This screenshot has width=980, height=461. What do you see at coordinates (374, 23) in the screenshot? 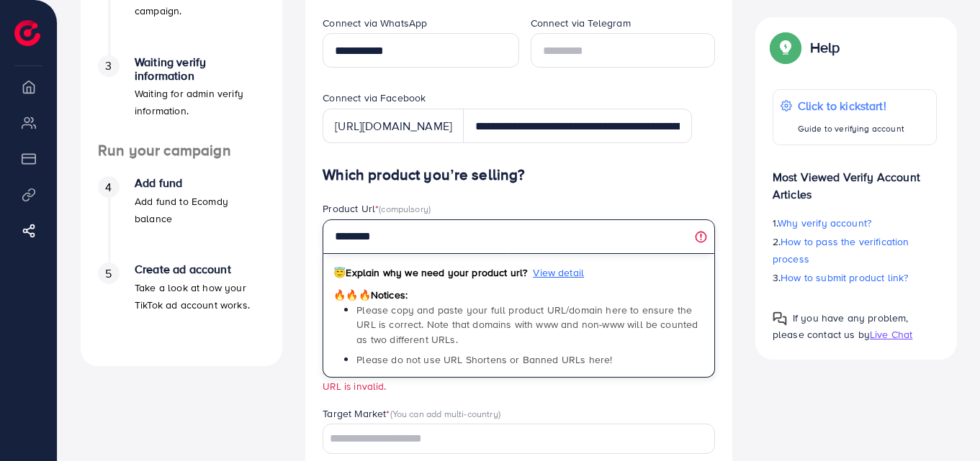
I see `label: Connect via WhatsApp` at bounding box center [374, 23].